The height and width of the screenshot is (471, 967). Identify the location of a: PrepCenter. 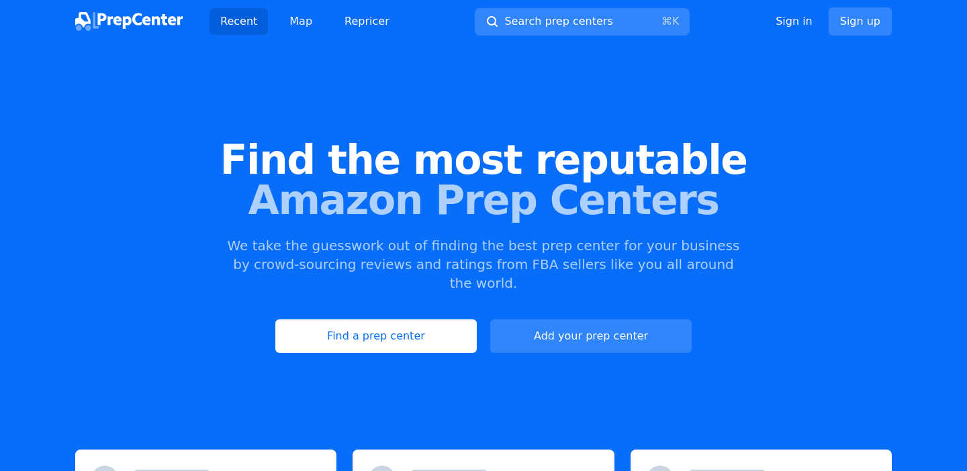
(129, 21).